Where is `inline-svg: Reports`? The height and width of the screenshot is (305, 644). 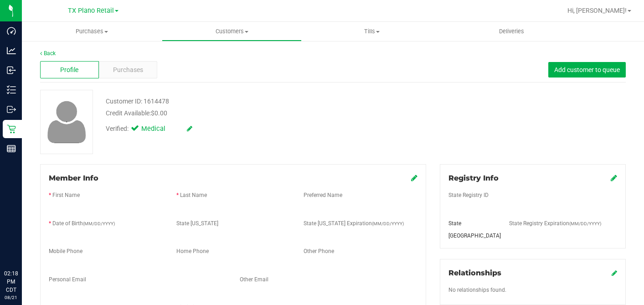
inline-svg: Reports is located at coordinates (11, 148).